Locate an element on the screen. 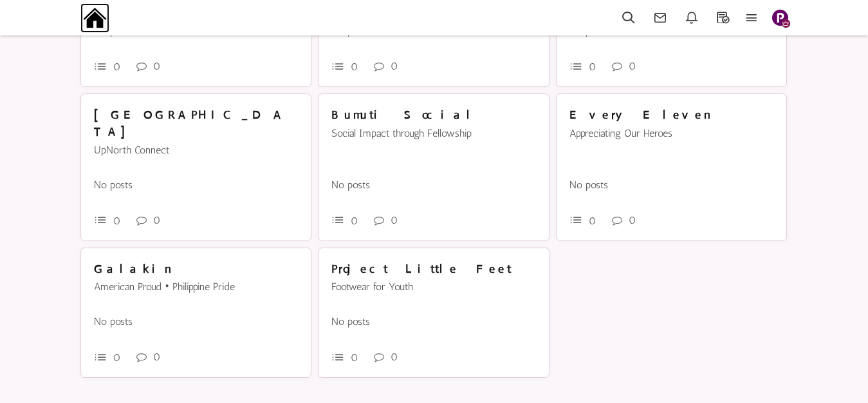  a: Project Little Feet is located at coordinates (421, 269).